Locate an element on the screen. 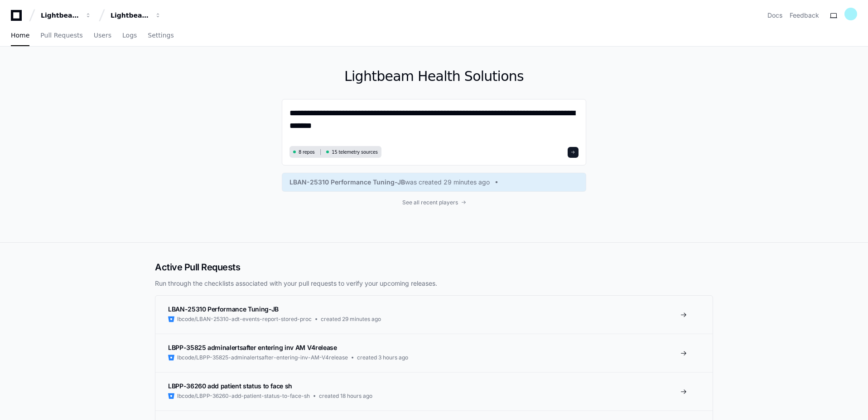 This screenshot has width=868, height=420. button: Lightbeam Health Solutions is located at coordinates (136, 16).